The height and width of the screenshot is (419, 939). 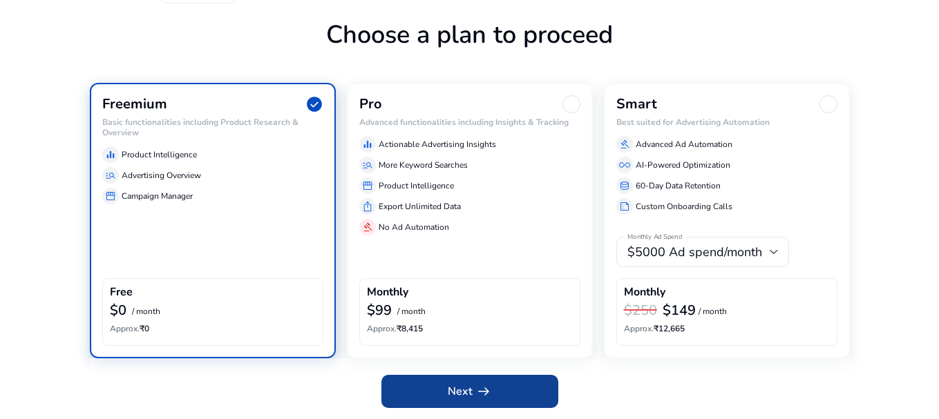 What do you see at coordinates (625, 186) in the screenshot?
I see `span: database` at bounding box center [625, 186].